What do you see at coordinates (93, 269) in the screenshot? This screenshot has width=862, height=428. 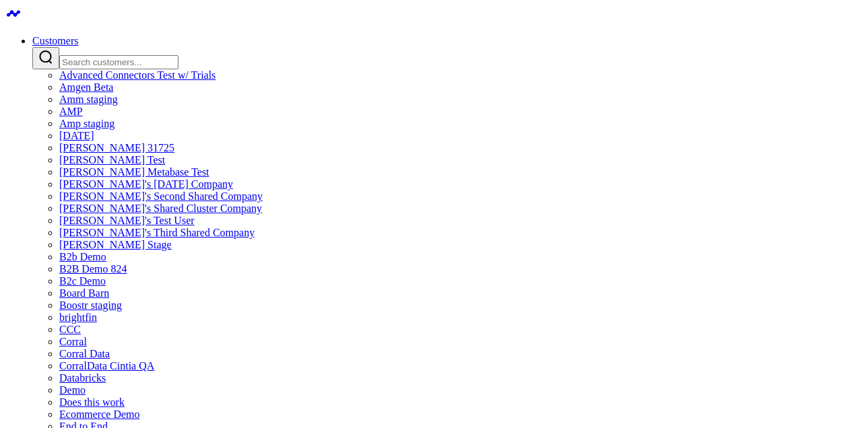 I see `a: B2B Demo 824` at bounding box center [93, 269].